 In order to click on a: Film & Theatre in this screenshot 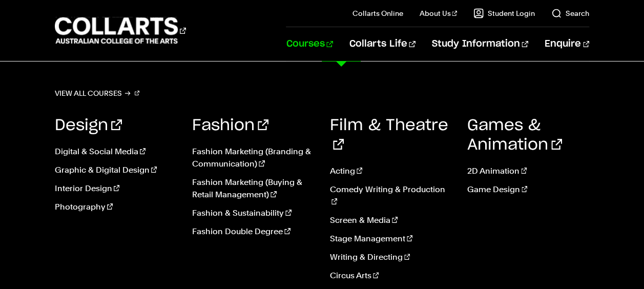, I will do `click(389, 136)`.